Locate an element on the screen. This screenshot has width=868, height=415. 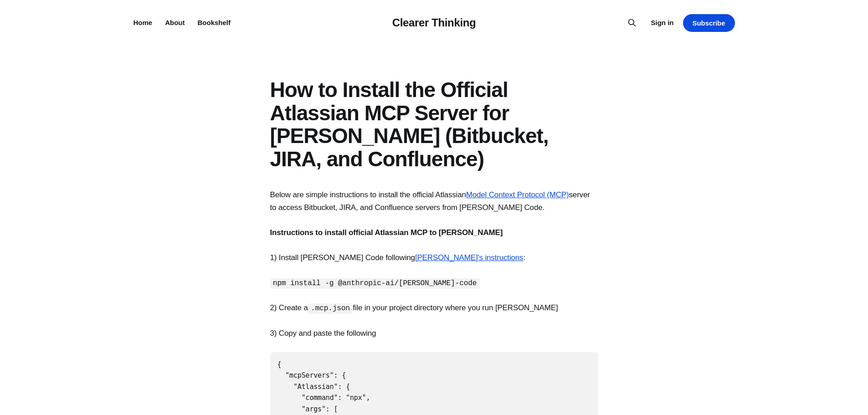
code: .mcp.json is located at coordinates (331, 308).